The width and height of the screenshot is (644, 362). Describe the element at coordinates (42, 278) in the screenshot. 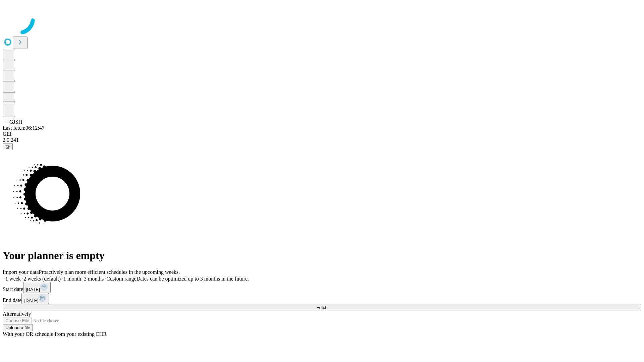

I see `span: 2 weeks (default)` at that location.